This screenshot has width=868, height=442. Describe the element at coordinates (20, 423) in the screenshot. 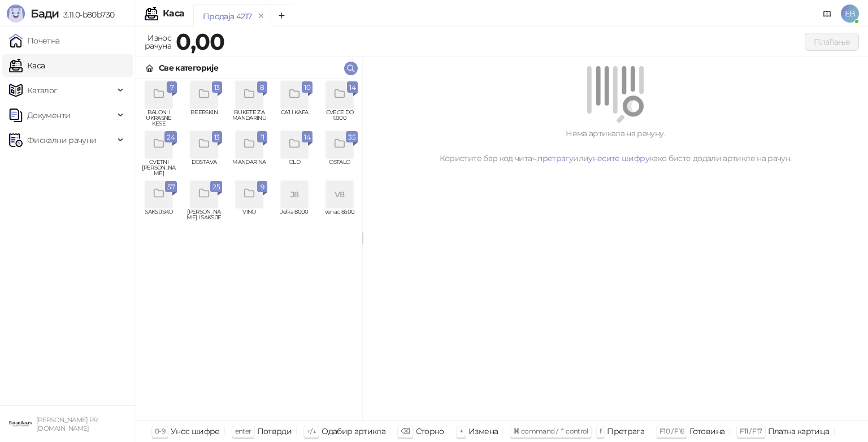

I see `img: 64x64-companyLogo-0e2e8aaa-0bd2-431b-8613-6e3c65811325.png` at that location.